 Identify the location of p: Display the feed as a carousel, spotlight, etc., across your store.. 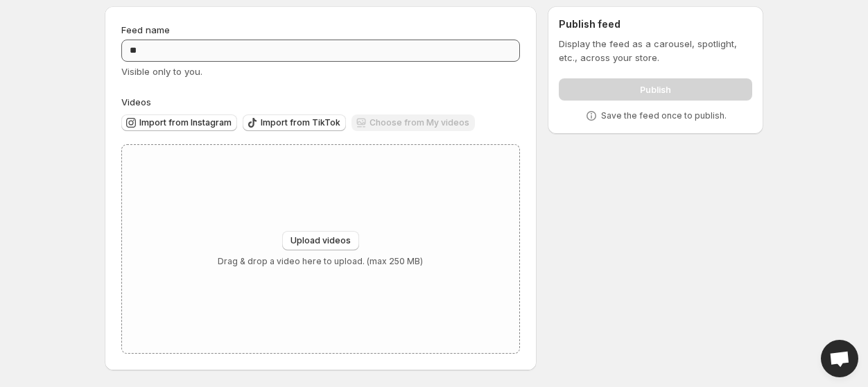
(655, 50).